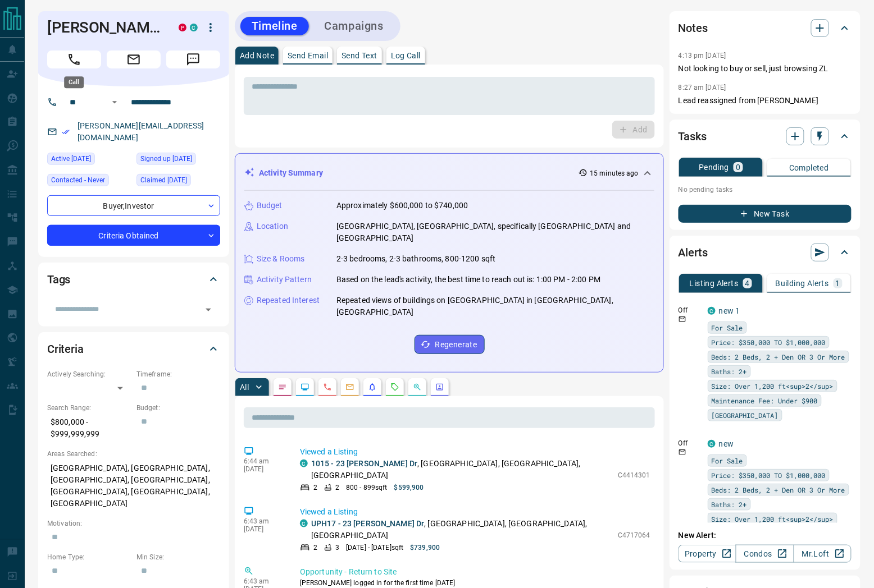 This screenshot has width=874, height=588. What do you see at coordinates (89, 408) in the screenshot?
I see `p: Search Range:` at bounding box center [89, 408].